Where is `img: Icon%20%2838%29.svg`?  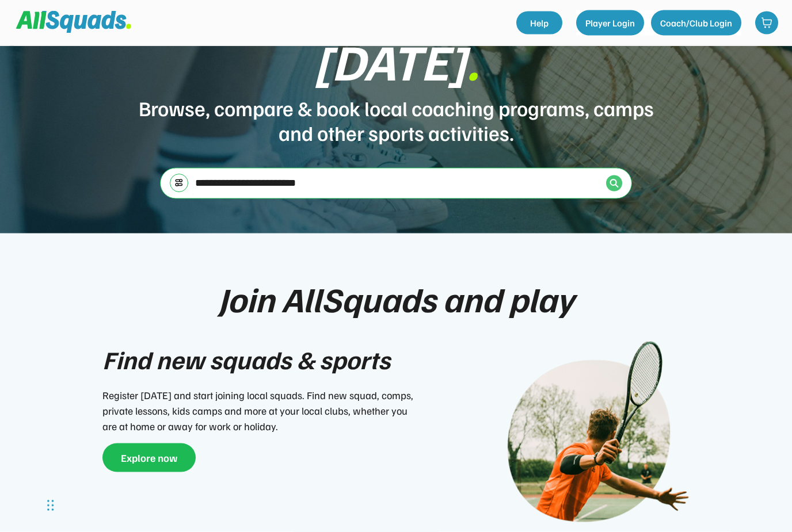 img: Icon%20%2838%29.svg is located at coordinates (614, 183).